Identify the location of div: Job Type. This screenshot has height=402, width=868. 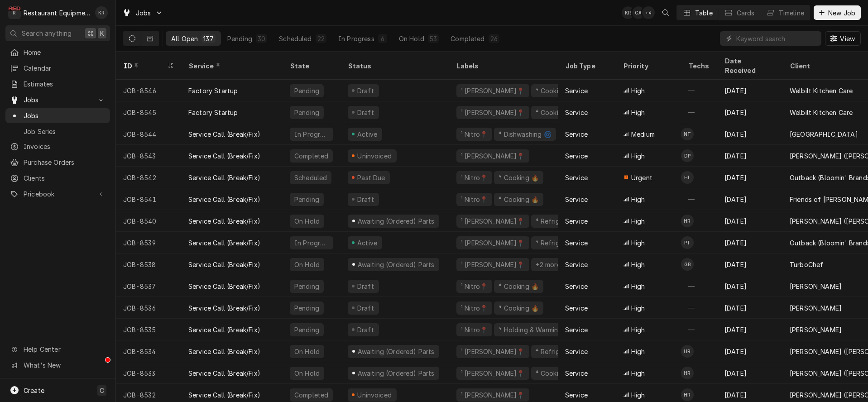
(587, 66).